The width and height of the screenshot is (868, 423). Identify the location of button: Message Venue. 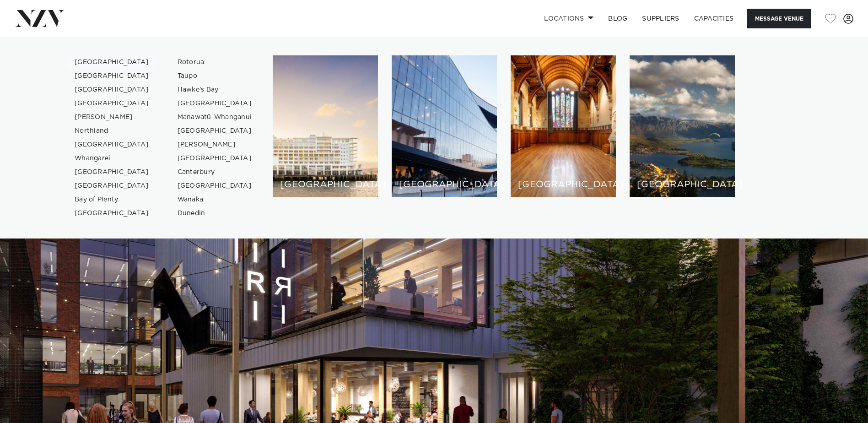
(780, 18).